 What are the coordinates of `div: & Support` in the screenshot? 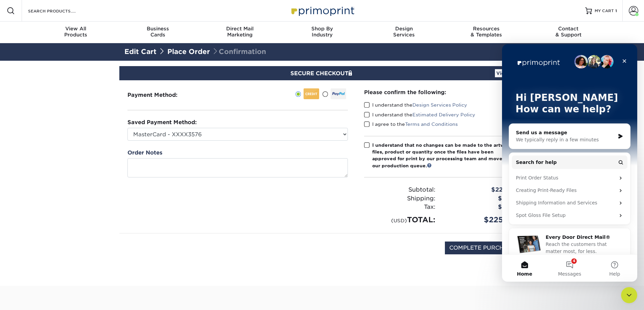 It's located at (568, 32).